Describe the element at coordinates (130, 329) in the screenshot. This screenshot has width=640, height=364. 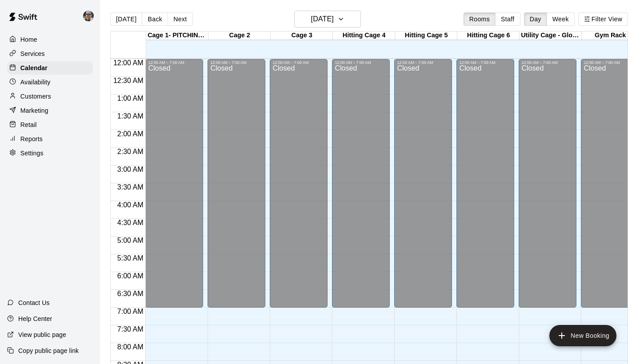
I see `span: 7:30 AM` at that location.